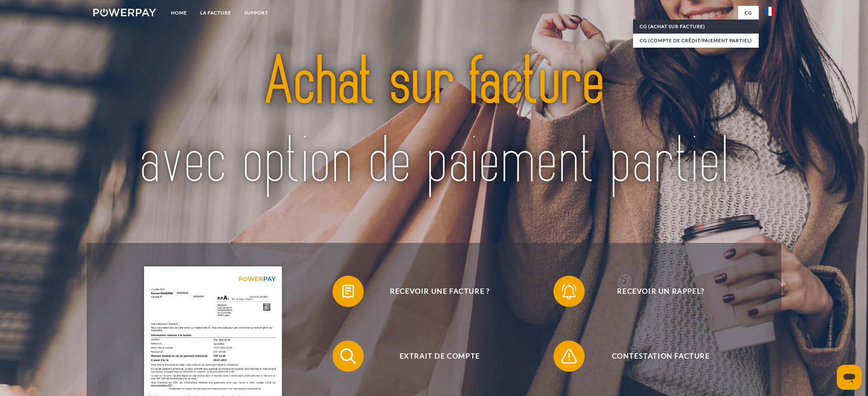  I want to click on a: Home, so click(179, 13).